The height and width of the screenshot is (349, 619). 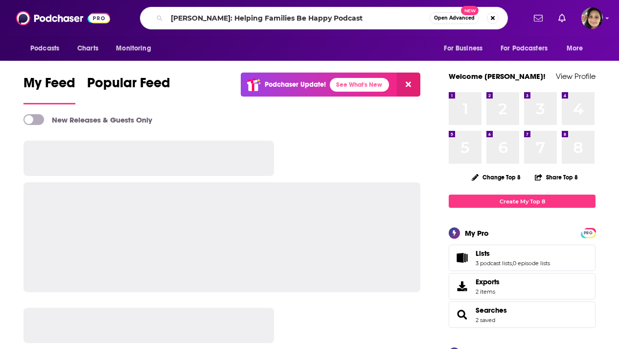 What do you see at coordinates (488, 291) in the screenshot?
I see `span: 2 items` at bounding box center [488, 291].